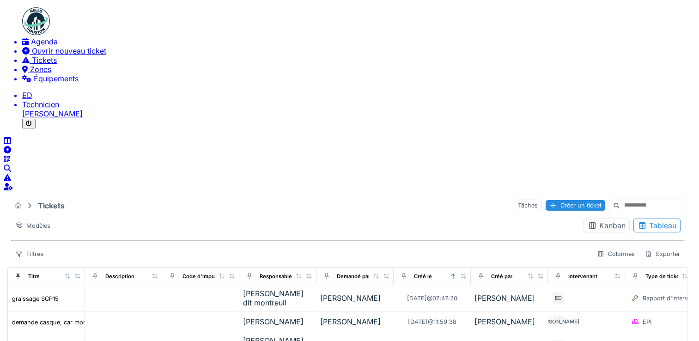 The height and width of the screenshot is (341, 699). What do you see at coordinates (607, 225) in the screenshot?
I see `div: Kanban` at bounding box center [607, 225].